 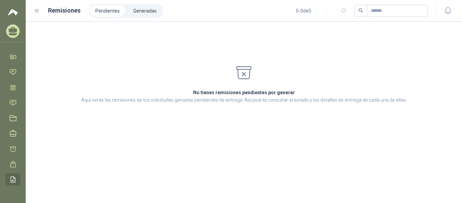 I want to click on strong: No tienes remisiones pendientes por generar, so click(x=244, y=92).